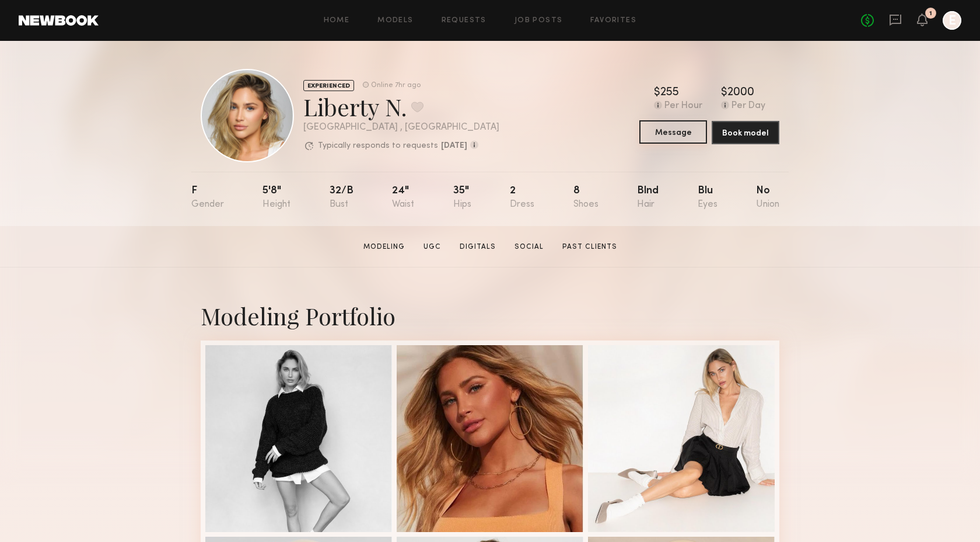  What do you see at coordinates (707, 197) in the screenshot?
I see `div: Blu` at bounding box center [707, 197].